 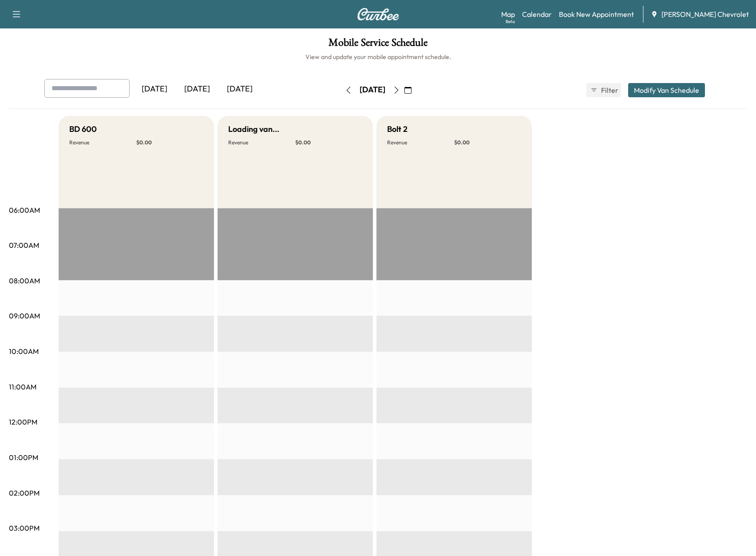 What do you see at coordinates (23, 493) in the screenshot?
I see `p: 02:00PM` at bounding box center [23, 493].